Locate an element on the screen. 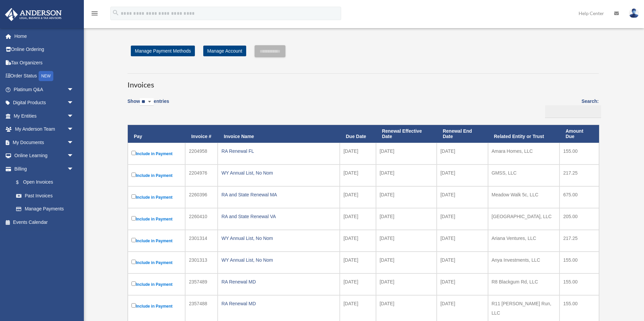  td: 205.00 is located at coordinates (579, 219).